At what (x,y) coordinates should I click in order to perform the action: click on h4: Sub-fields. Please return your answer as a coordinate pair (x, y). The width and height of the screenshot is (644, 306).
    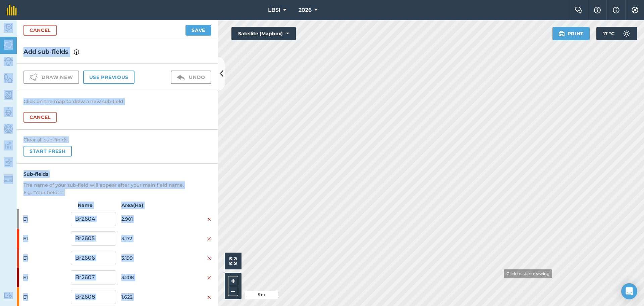
    Looking at the image, I should click on (117, 174).